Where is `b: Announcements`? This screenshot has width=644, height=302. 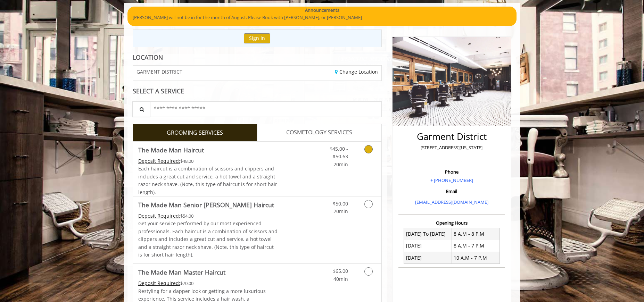
b: Announcements is located at coordinates (322, 10).